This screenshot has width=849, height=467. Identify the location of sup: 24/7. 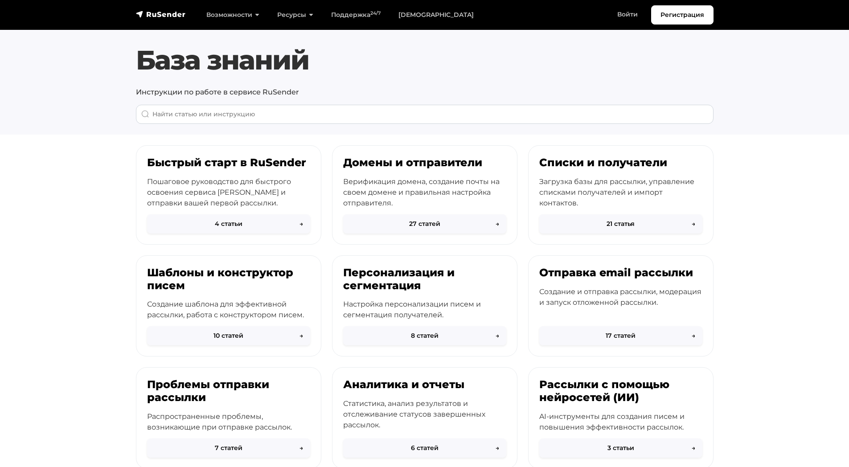
(375, 13).